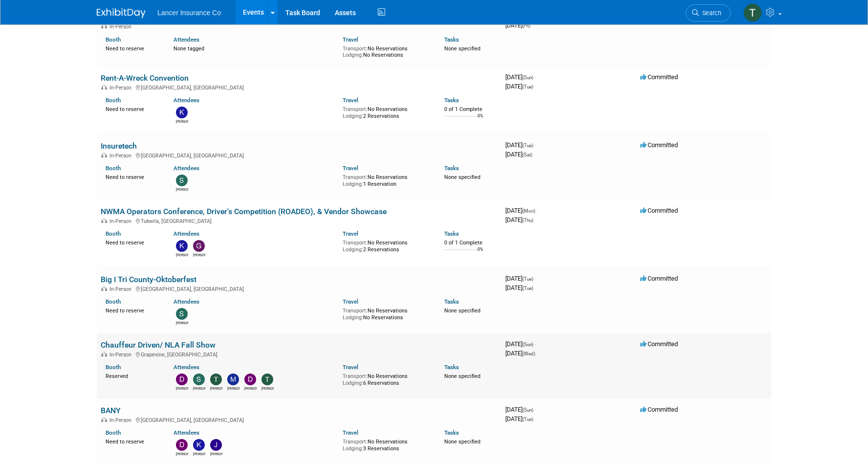 The width and height of the screenshot is (868, 463). Describe the element at coordinates (149, 279) in the screenshot. I see `a: Big I Tri County-Oktoberfest` at that location.